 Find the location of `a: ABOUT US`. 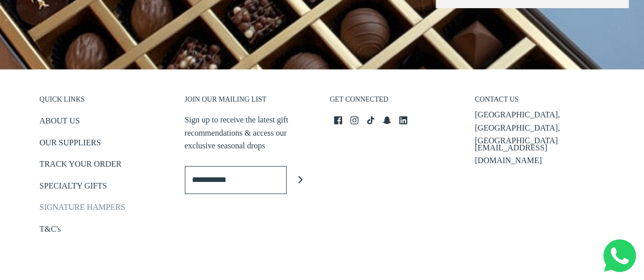

a: ABOUT US is located at coordinates (59, 123).